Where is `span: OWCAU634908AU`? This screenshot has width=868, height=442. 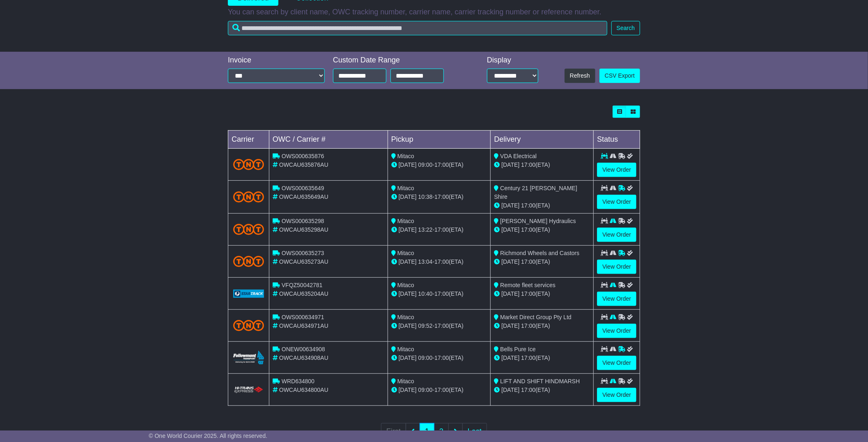
span: OWCAU634908AU is located at coordinates (304, 358).